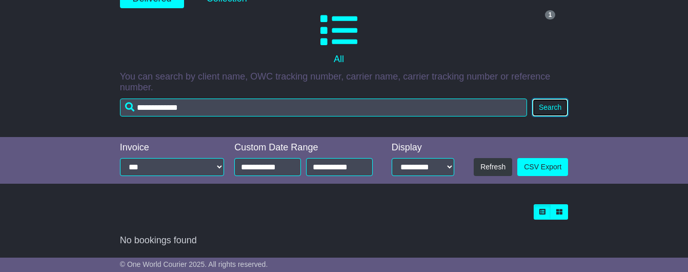 This screenshot has width=688, height=272. Describe the element at coordinates (306, 148) in the screenshot. I see `div: Custom Date Range` at that location.